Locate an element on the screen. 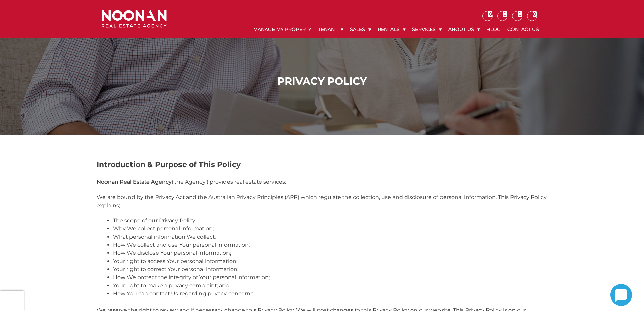  a: Manage My Property is located at coordinates (282, 30).